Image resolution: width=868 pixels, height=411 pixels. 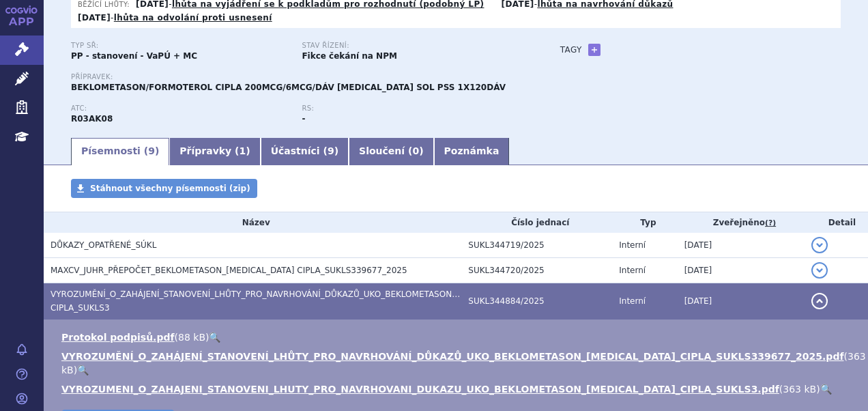 I want to click on p: Přípravek:, so click(x=302, y=77).